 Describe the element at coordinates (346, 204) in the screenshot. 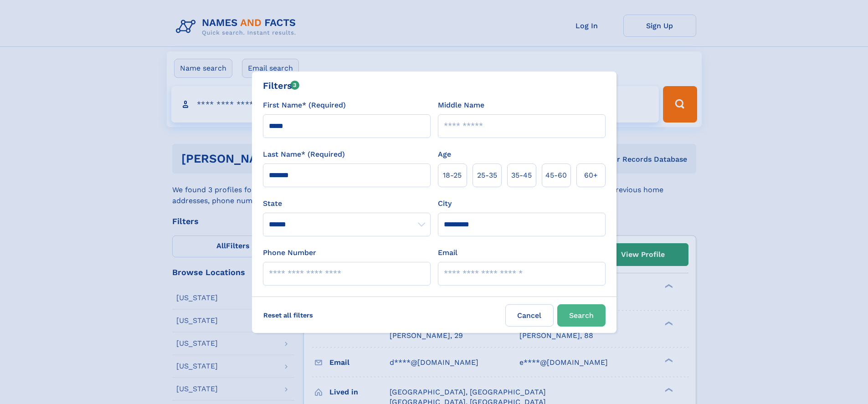

I see `label: State` at that location.